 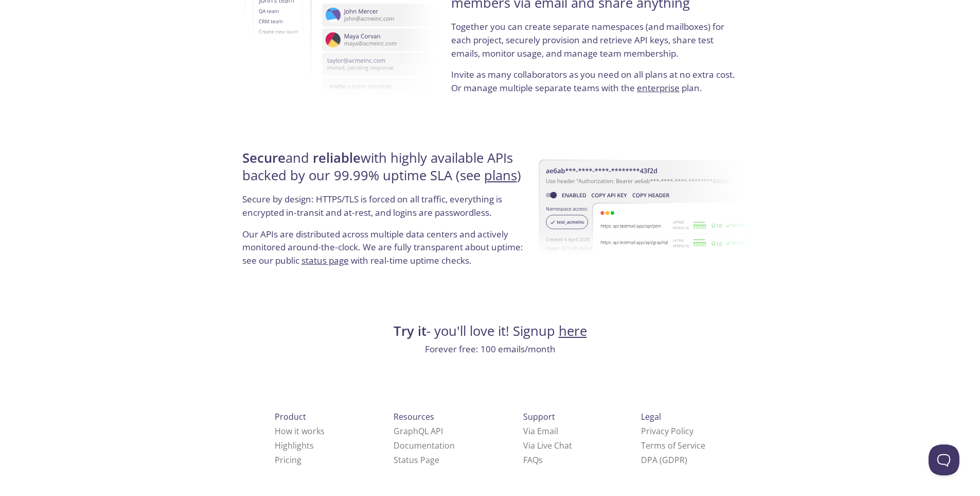 What do you see at coordinates (490, 331) in the screenshot?
I see `h4: - you'll love it! Signup` at bounding box center [490, 331].